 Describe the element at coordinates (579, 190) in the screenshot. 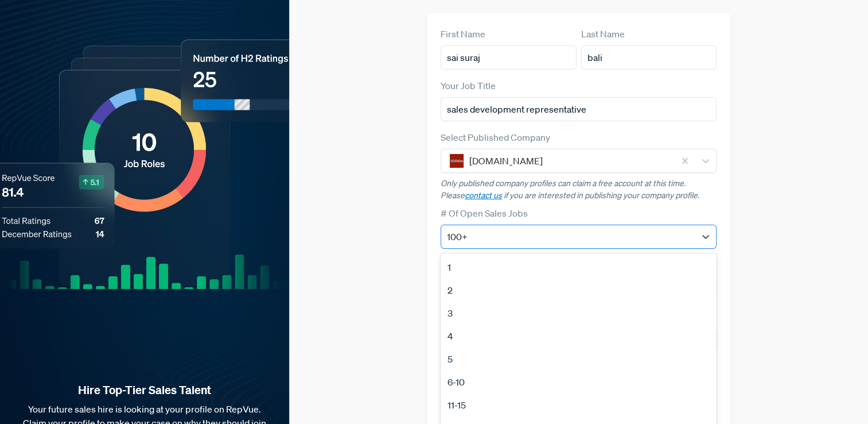

I see `p: Only published company profiles can claim a free account at this time. Please if you are interest...` at that location.